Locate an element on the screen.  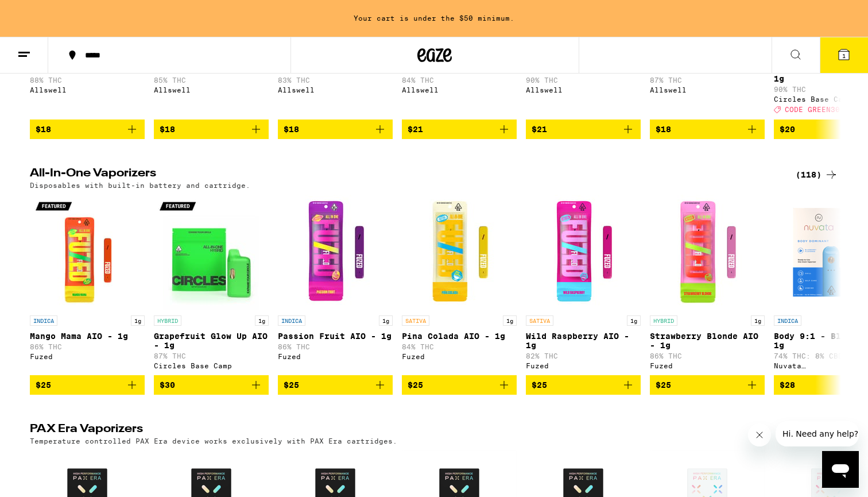
p: Pina Colada AIO - 1g is located at coordinates (459, 336).